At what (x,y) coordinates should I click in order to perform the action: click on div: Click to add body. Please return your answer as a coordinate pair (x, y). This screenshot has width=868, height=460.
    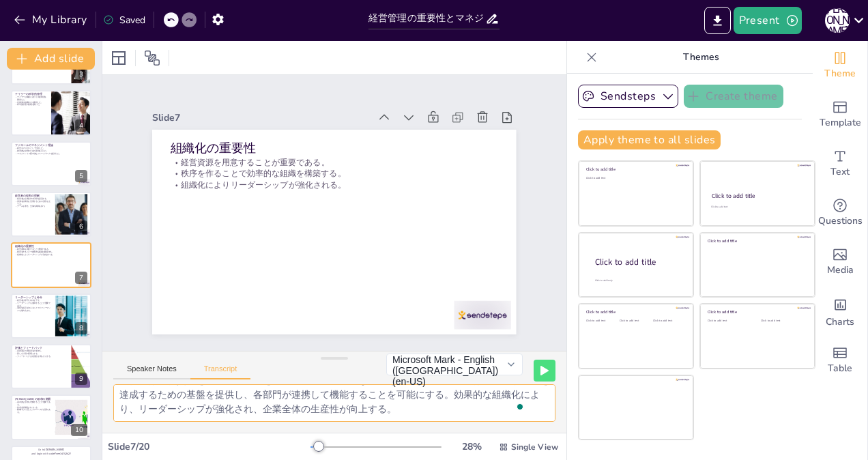
    Looking at the image, I should click on (638, 280).